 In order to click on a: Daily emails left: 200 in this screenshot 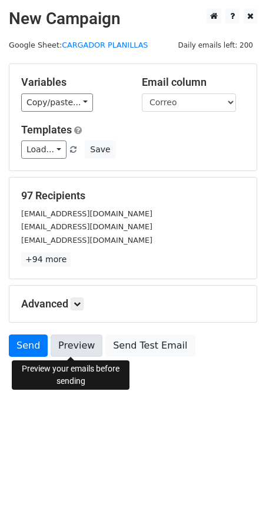, I will do `click(215, 45)`.